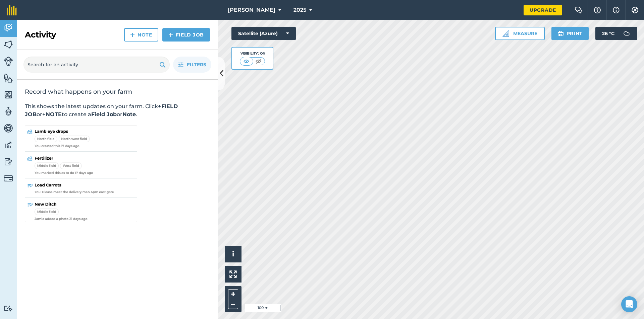 This screenshot has height=319, width=644. I want to click on img: Two speech bubbles overlapping with the left bubble in the forefront, so click(578, 10).